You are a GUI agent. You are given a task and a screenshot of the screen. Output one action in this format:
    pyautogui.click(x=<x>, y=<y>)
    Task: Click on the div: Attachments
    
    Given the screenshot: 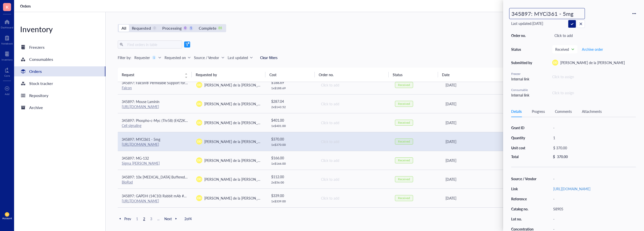 What is the action you would take?
    pyautogui.click(x=592, y=111)
    